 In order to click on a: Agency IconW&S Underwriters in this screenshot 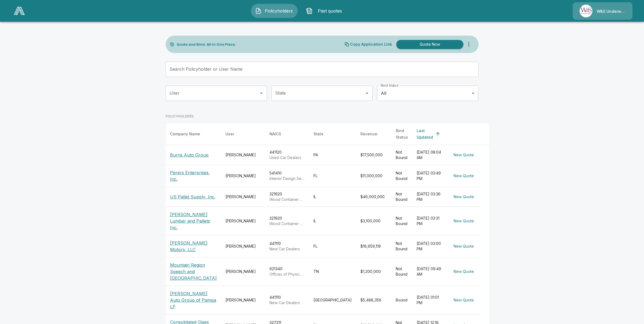, I will do `click(602, 11)`.